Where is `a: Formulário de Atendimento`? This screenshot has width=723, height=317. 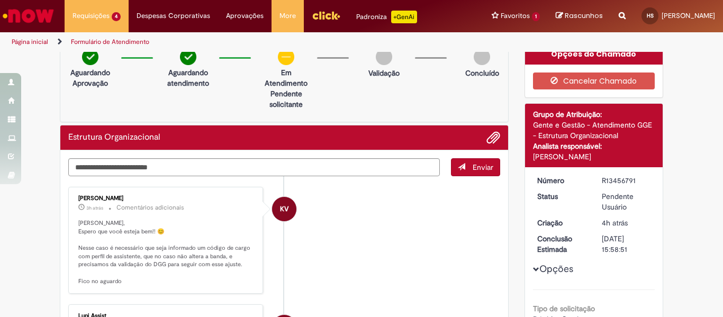 a: Formulário de Atendimento is located at coordinates (110, 42).